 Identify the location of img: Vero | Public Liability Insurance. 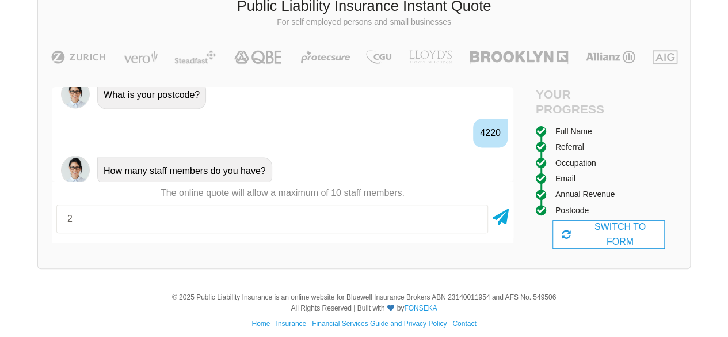
(140, 57).